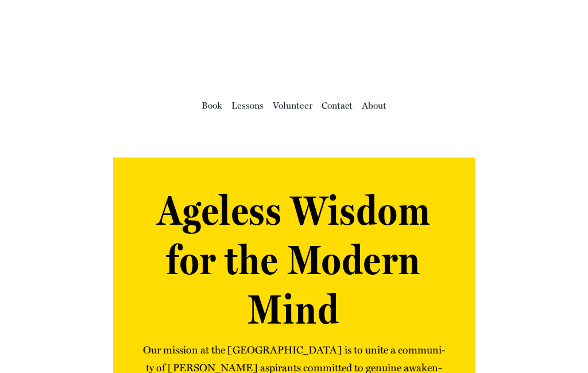  Describe the element at coordinates (337, 105) in the screenshot. I see `a: Con­tact` at that location.